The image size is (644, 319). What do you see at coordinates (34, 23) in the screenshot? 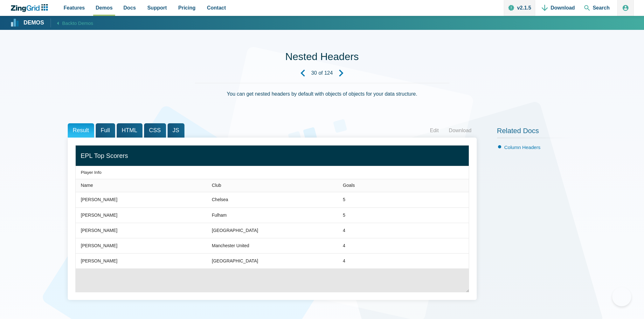
I see `strong: Demos` at bounding box center [34, 23].